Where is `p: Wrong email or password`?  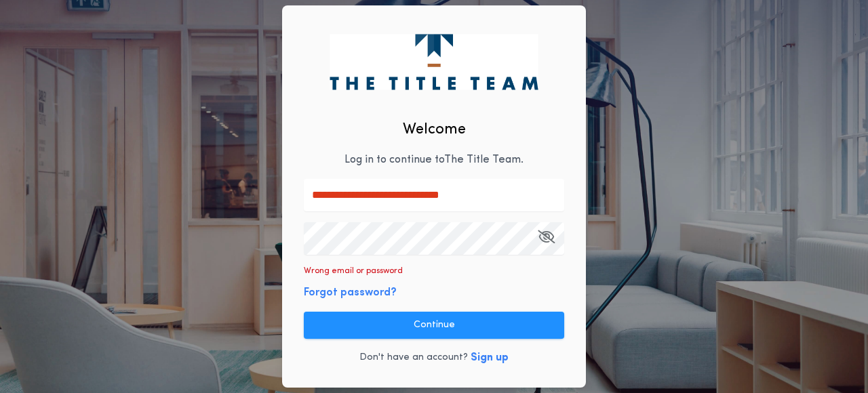
p: Wrong email or password is located at coordinates (353, 271).